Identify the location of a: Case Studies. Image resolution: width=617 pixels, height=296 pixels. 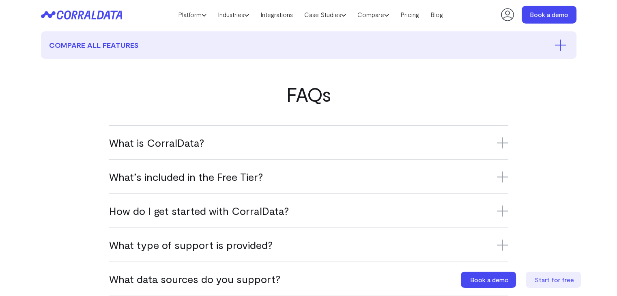
(325, 15).